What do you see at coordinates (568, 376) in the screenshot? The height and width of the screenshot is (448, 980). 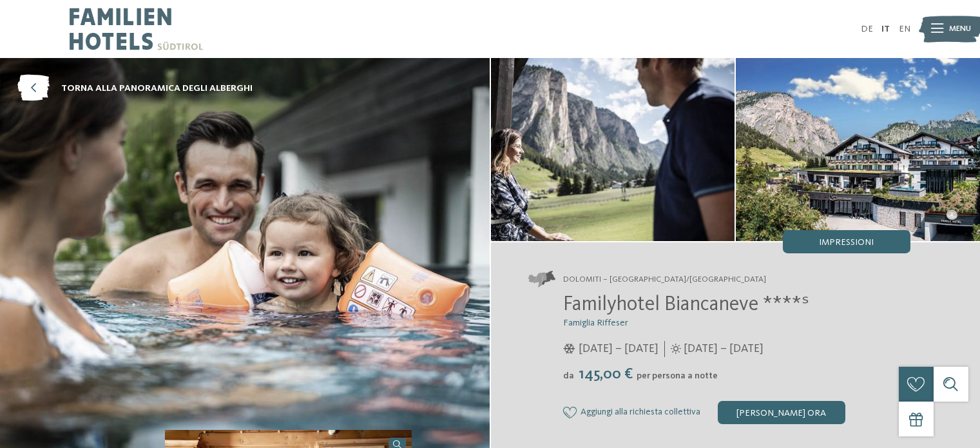 I see `span: da` at bounding box center [568, 376].